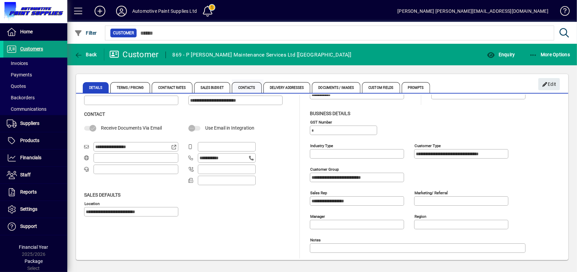 Image resolution: width=577 pixels, height=272 pixels. I want to click on span: Custom Fields, so click(381, 87).